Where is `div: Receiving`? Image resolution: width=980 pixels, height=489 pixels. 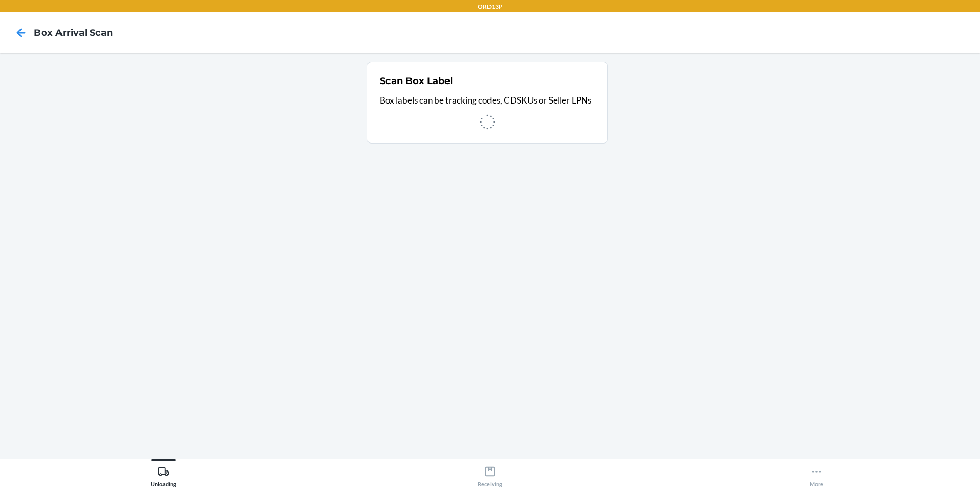 div: Receiving is located at coordinates (490, 475).